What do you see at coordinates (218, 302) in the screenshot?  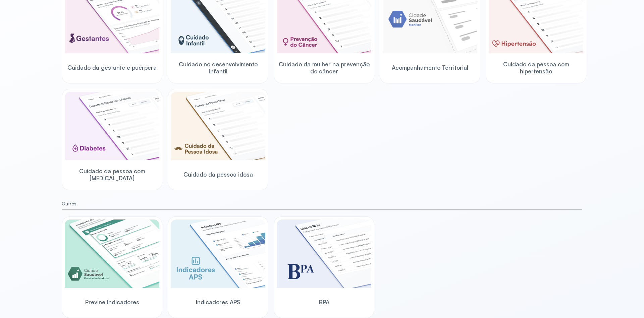 I see `span: Indicadores APS` at bounding box center [218, 302].